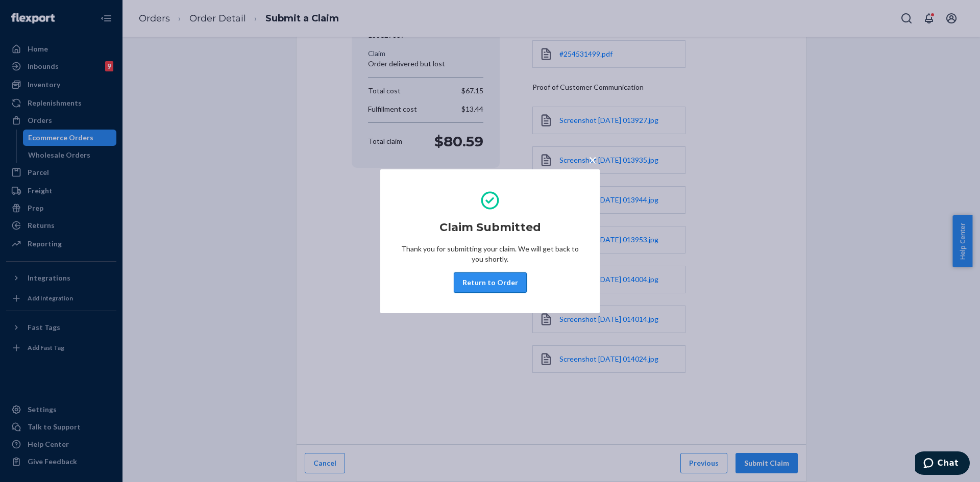 The image size is (980, 482). What do you see at coordinates (490, 227) in the screenshot?
I see `h2: Claim Submitted` at bounding box center [490, 227].